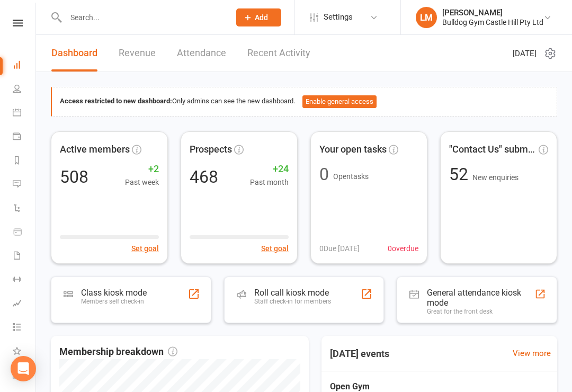 This screenshot has height=392, width=572. Describe the element at coordinates (493, 22) in the screenshot. I see `div: Bulldog Gym Castle Hill Pty Ltd` at that location.